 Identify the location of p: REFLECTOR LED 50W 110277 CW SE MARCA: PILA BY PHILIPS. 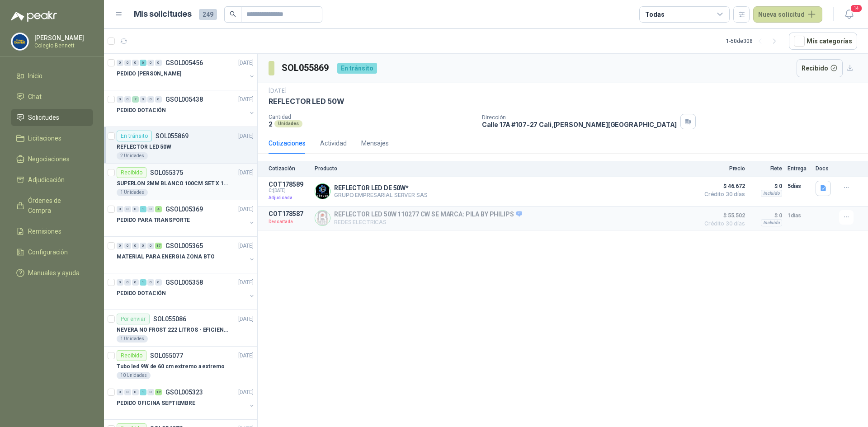
(428, 215).